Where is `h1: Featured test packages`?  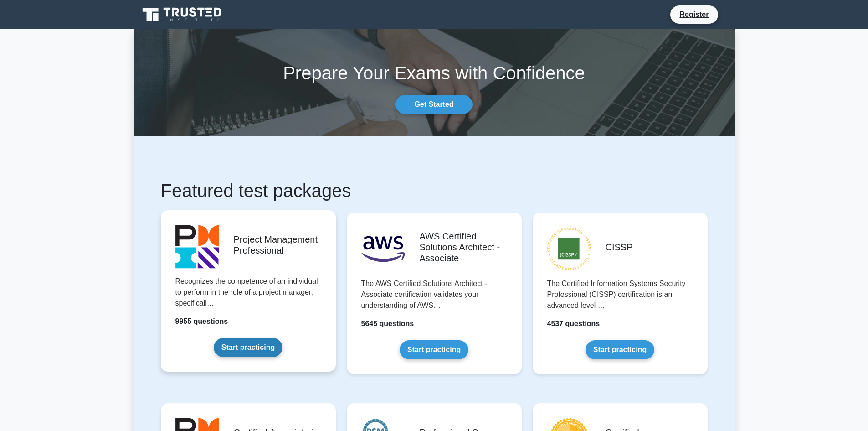 h1: Featured test packages is located at coordinates (434, 191).